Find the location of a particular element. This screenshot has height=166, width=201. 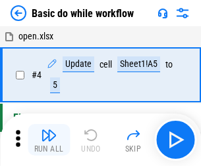

img: Support is located at coordinates (162, 13).